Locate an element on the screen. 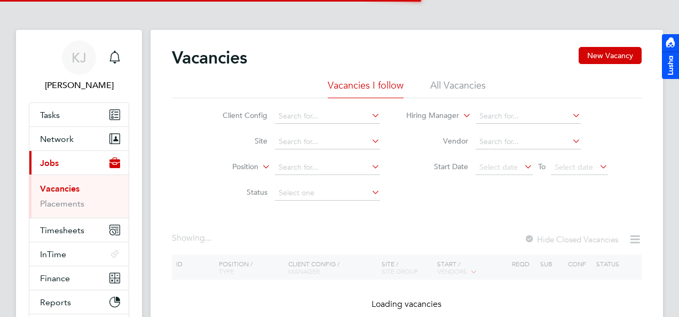  label: Vendor is located at coordinates (437, 141).